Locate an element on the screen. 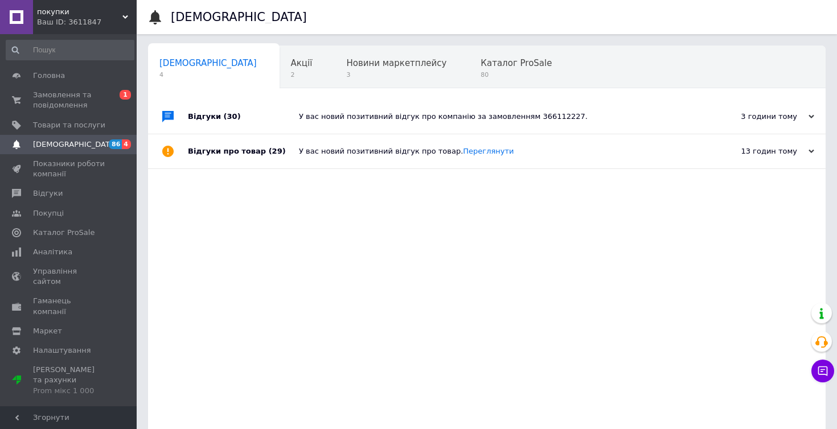 This screenshot has height=429, width=837. span: (30) is located at coordinates (232, 116).